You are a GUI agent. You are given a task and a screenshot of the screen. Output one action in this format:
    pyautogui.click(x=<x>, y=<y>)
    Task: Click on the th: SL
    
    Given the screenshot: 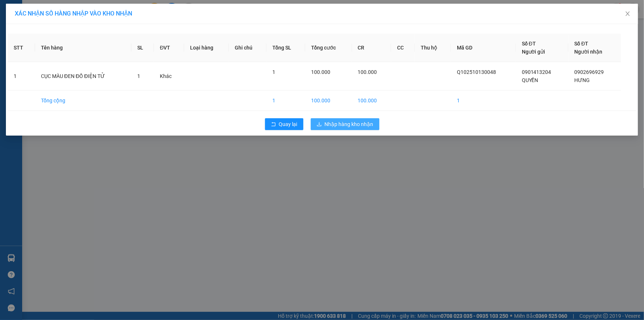 What is the action you would take?
    pyautogui.click(x=142, y=48)
    